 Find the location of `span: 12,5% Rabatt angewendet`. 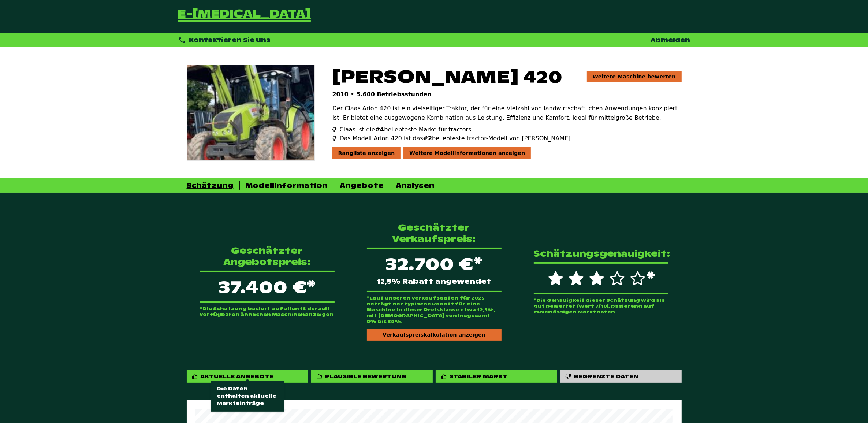

span: 12,5% Rabatt angewendet is located at coordinates (434, 282).